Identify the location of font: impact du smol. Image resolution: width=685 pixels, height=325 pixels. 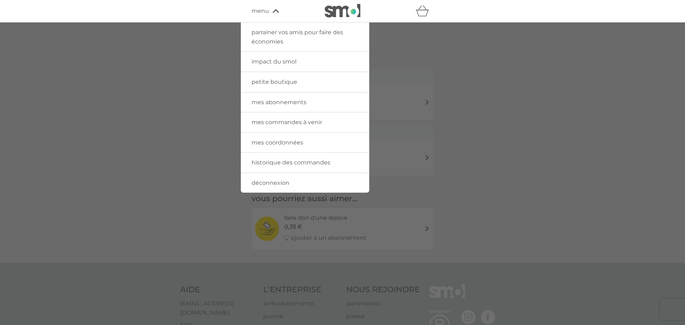
(274, 61).